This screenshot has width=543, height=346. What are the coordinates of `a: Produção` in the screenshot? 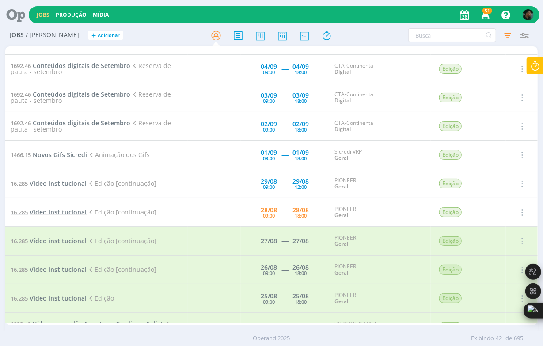 It's located at (71, 15).